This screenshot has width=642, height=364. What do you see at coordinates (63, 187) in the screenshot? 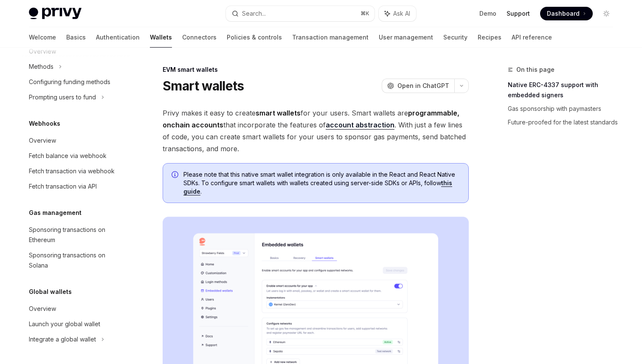
I see `div: Fetch transaction via API` at bounding box center [63, 187].